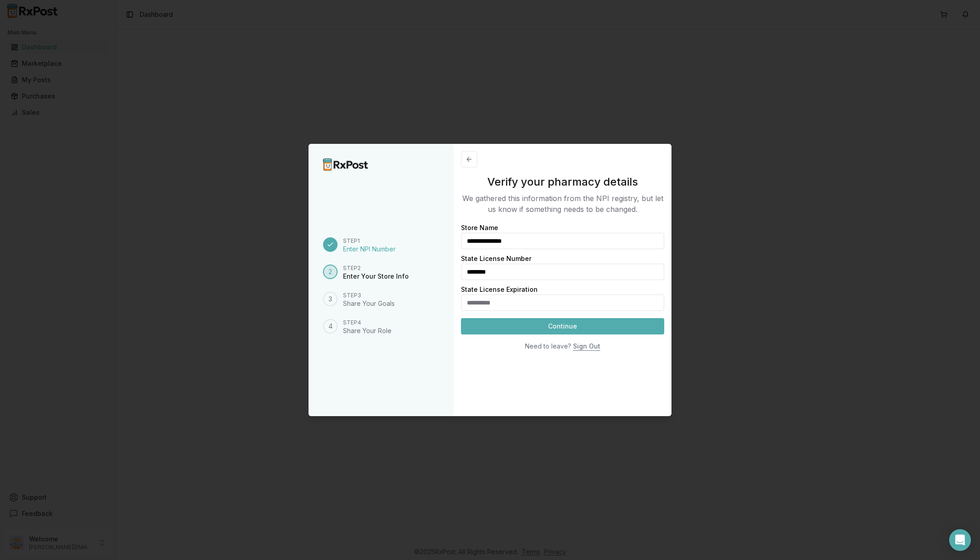 The width and height of the screenshot is (980, 560). I want to click on div: Enter Your Store Info, so click(376, 276).